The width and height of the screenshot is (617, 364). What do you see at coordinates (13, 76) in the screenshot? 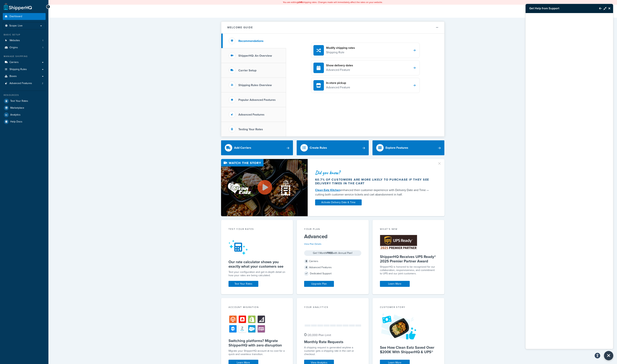
I see `span: Boxes` at bounding box center [13, 76].